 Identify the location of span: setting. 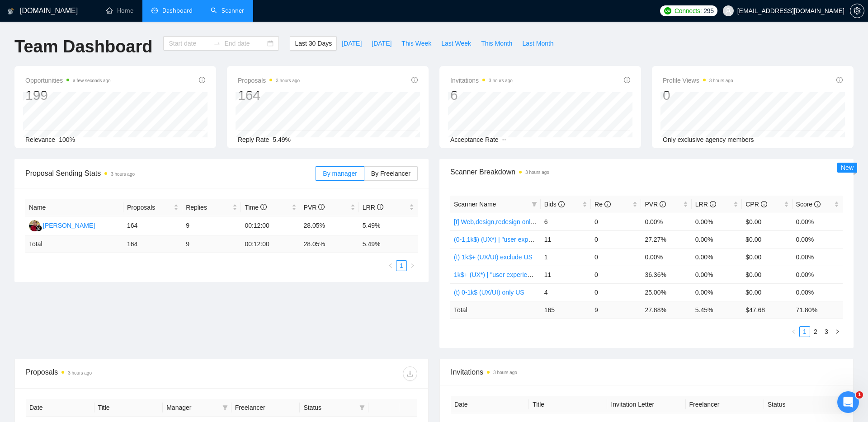
(857, 11).